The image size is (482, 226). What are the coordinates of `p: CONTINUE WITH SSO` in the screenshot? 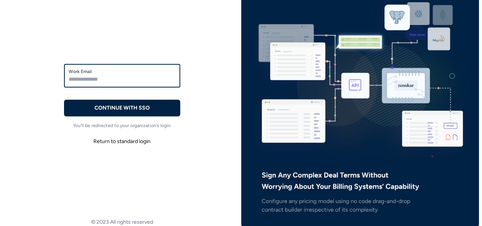 It's located at (122, 108).